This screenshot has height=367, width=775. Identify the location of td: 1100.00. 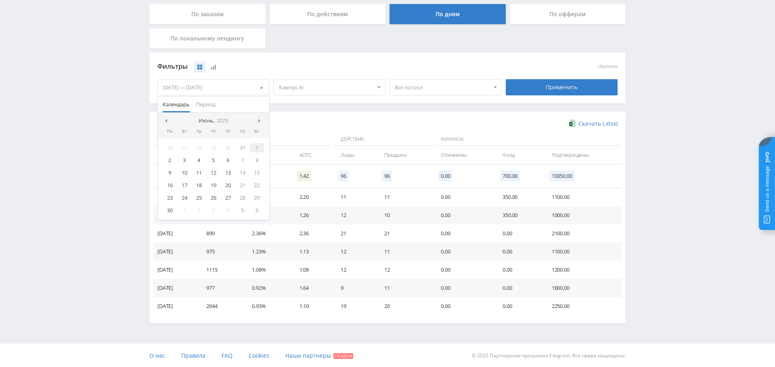
(583, 251).